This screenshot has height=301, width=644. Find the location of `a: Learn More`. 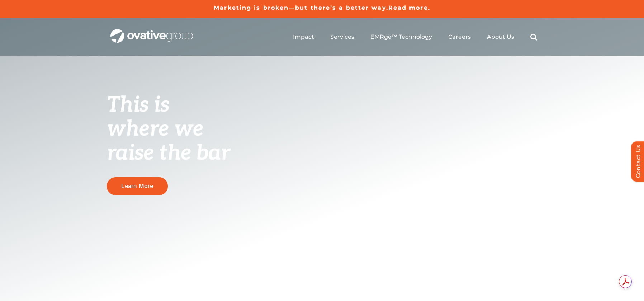

a: Learn More is located at coordinates (137, 186).